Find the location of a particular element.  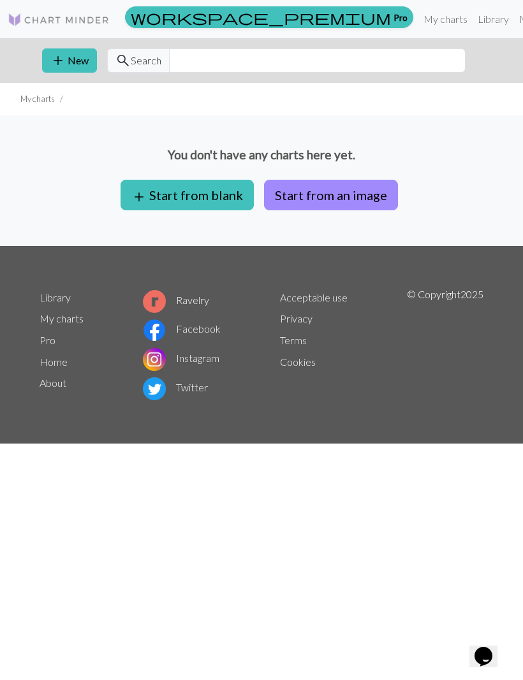

li: My charts is located at coordinates (38, 99).